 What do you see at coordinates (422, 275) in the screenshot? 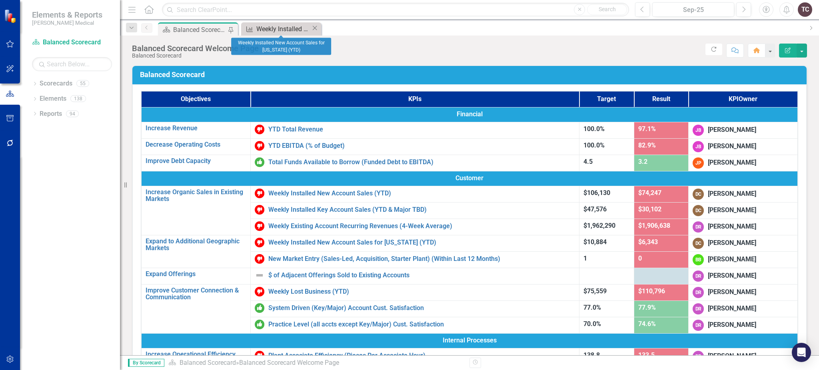
I see `a: $ of Adjacent Offerings Sold to Existing Accounts` at bounding box center [422, 275].